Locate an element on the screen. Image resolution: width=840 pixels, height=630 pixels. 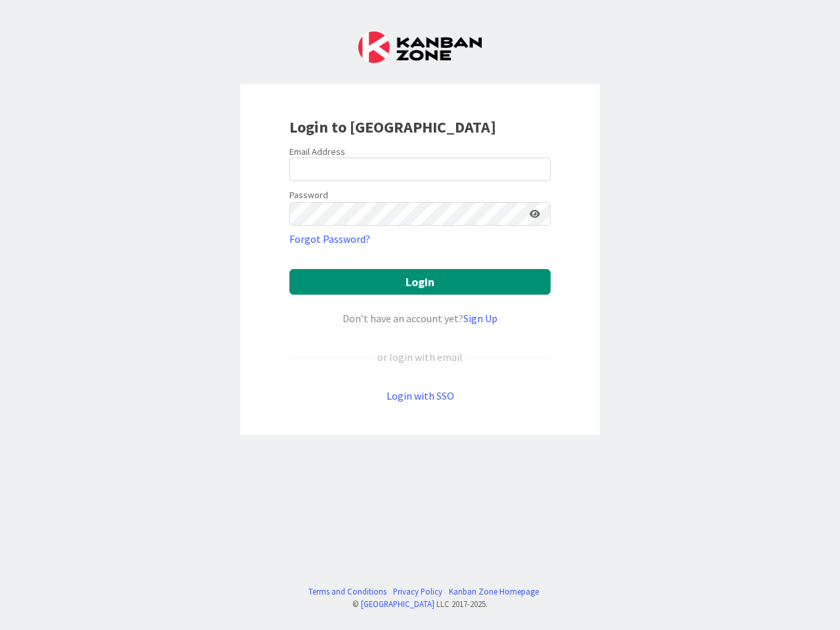
a: Forgot Password? is located at coordinates (329, 239).